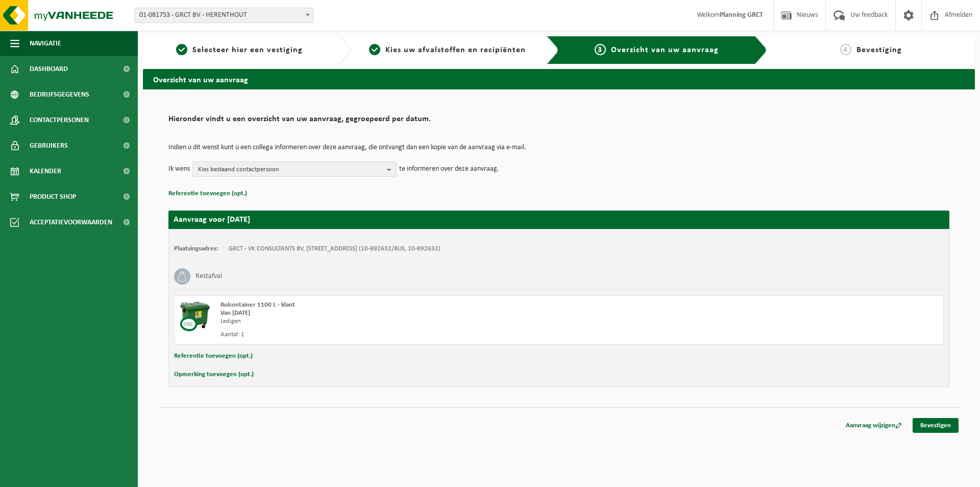 This screenshot has width=980, height=487. What do you see at coordinates (879, 50) in the screenshot?
I see `span: Bevestiging` at bounding box center [879, 50].